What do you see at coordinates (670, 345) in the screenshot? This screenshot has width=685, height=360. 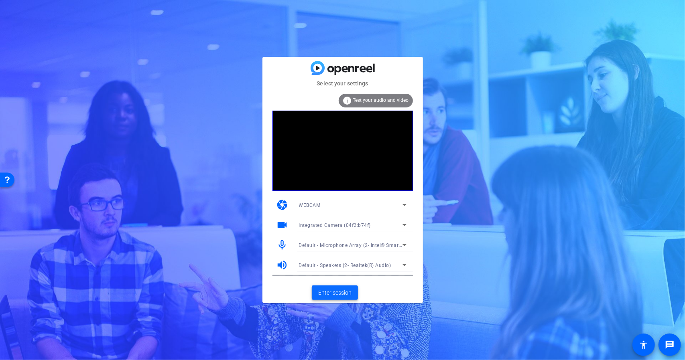 I see `mat-icon: message` at bounding box center [670, 345].